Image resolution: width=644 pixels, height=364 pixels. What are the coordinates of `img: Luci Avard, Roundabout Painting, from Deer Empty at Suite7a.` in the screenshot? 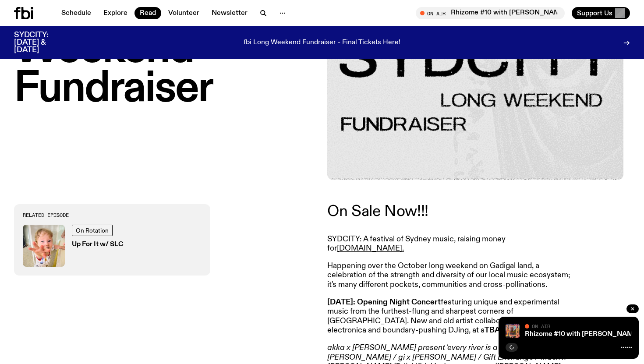 It's located at (512, 330).